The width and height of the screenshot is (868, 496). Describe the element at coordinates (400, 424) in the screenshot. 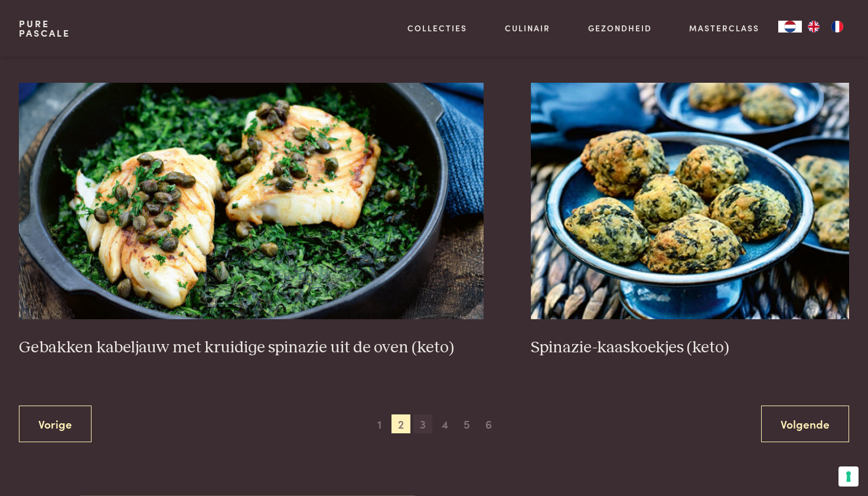

I see `span: 2` at that location.